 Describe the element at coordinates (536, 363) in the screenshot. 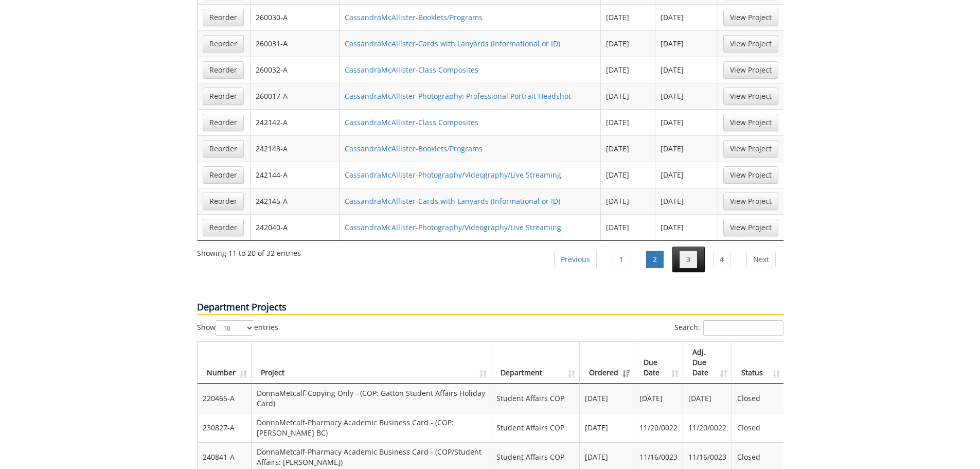

I see `th: Department: activate to sort column ascending` at that location.